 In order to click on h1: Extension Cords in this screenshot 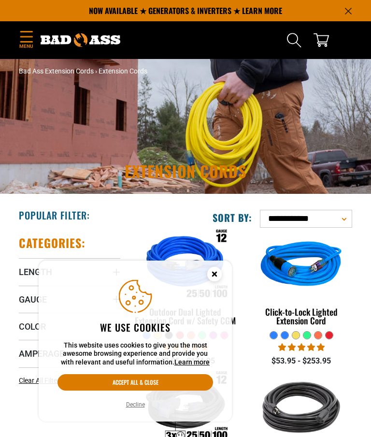, I will do `click(186, 171)`.